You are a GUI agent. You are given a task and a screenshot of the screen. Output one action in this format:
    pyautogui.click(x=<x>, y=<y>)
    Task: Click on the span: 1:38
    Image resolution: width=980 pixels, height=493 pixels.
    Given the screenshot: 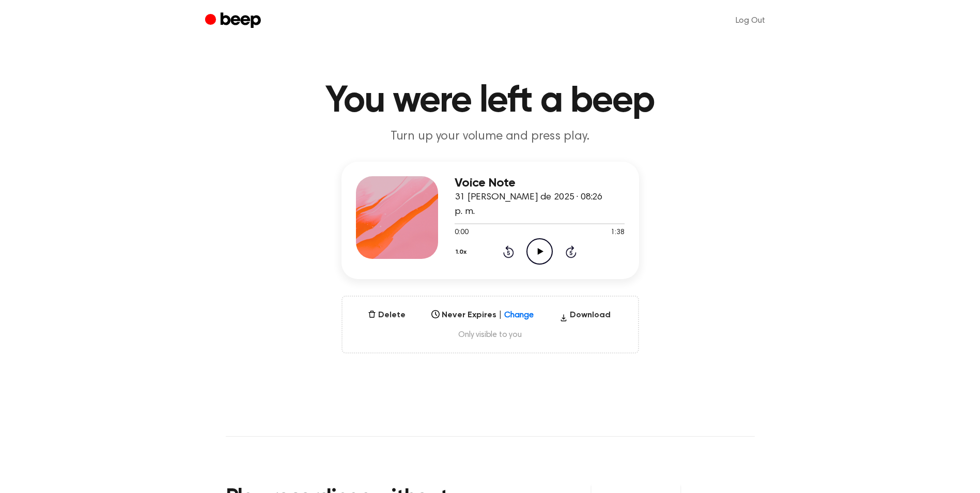 What is the action you would take?
    pyautogui.click(x=618, y=233)
    